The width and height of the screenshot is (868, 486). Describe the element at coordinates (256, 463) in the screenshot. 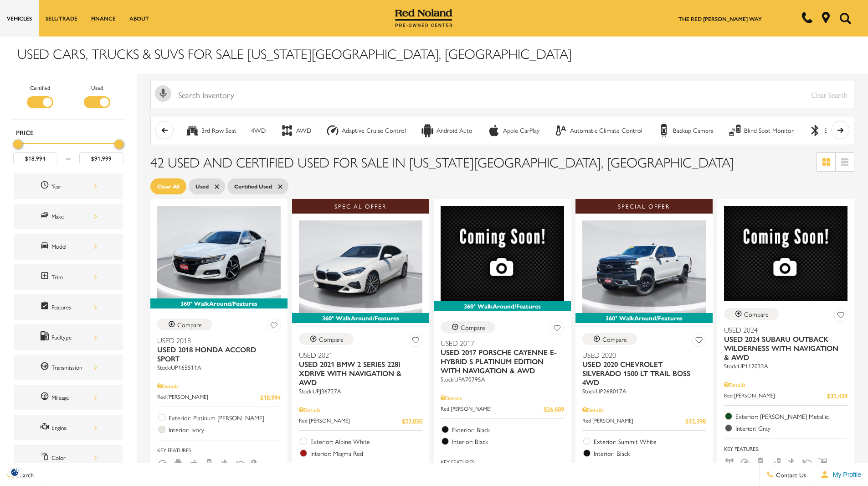

I see `span: Interior Accents` at that location.